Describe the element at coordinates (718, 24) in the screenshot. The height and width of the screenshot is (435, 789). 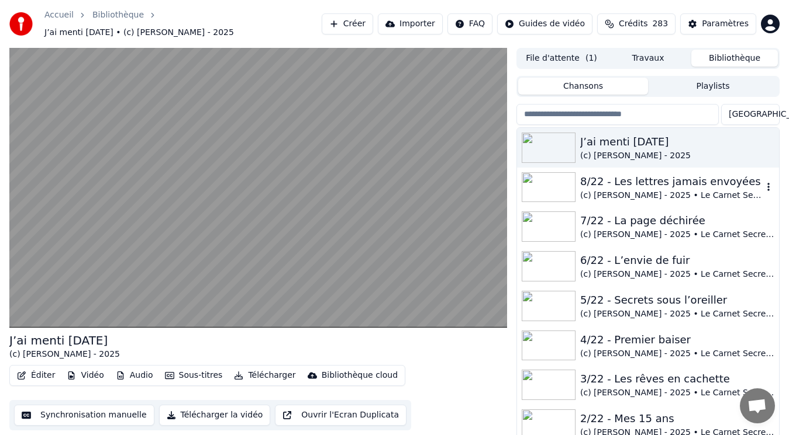
I see `button: Paramètres` at that location.